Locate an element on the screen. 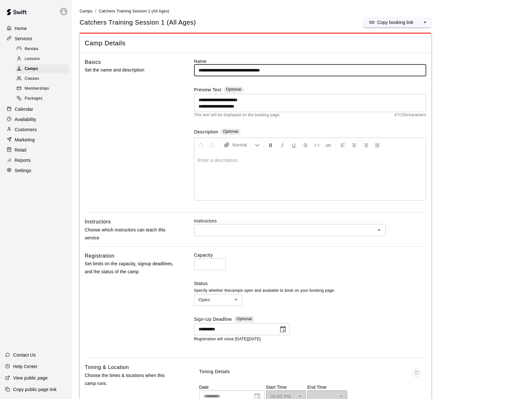 The height and width of the screenshot is (399, 532). a: Memberships is located at coordinates (43, 89).